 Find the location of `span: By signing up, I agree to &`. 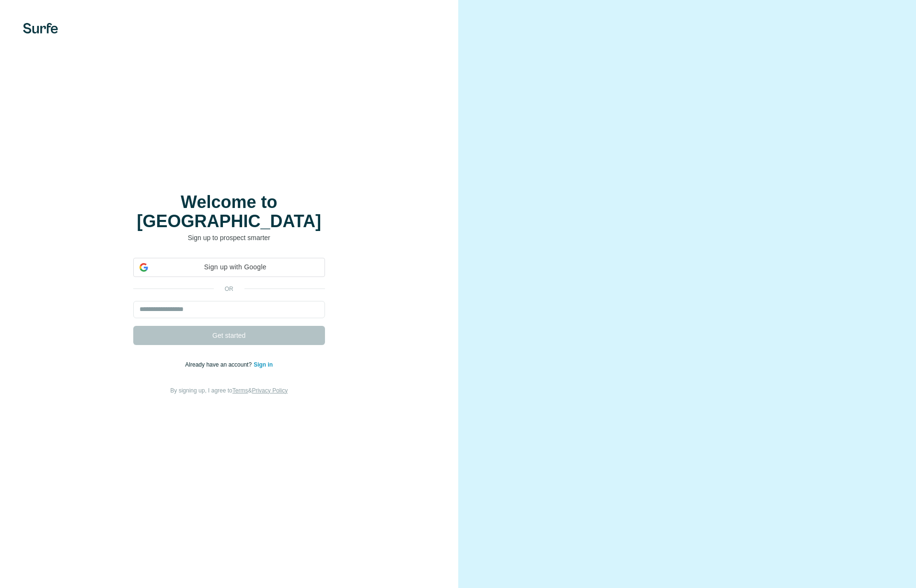

span: By signing up, I agree to & is located at coordinates (228, 391).